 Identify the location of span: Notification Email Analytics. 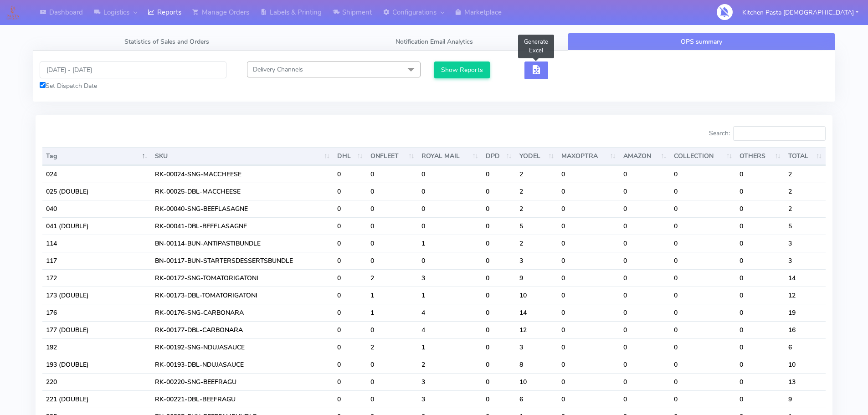
(434, 42).